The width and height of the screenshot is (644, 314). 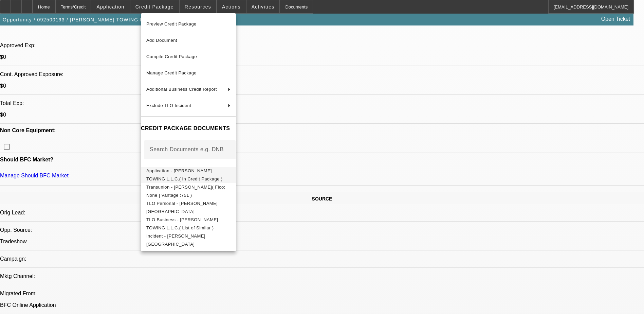 I want to click on span: Add Document, so click(x=162, y=40).